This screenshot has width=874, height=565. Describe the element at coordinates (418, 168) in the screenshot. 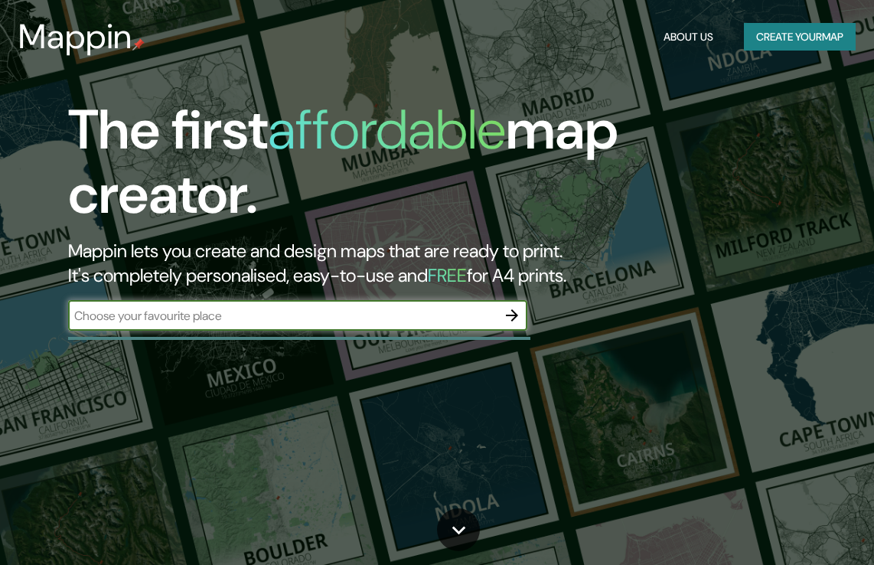

I see `h1: The first map creator.` at that location.